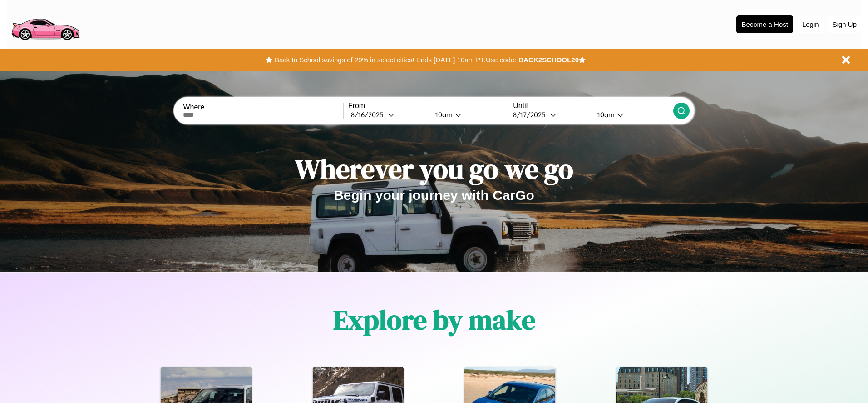 The width and height of the screenshot is (868, 403). Describe the element at coordinates (434, 319) in the screenshot. I see `h1: Explore by make` at that location.